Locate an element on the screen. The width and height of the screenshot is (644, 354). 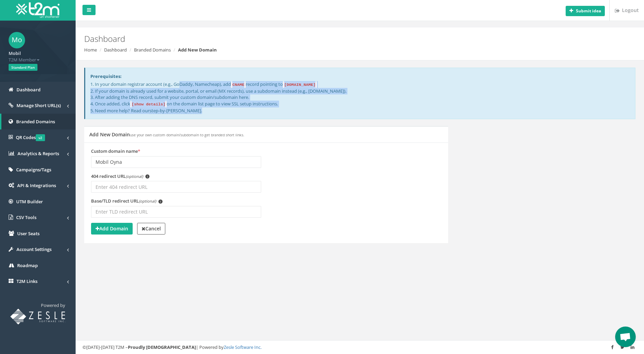
span: Manage Short URL(s) is located at coordinates (38, 105).